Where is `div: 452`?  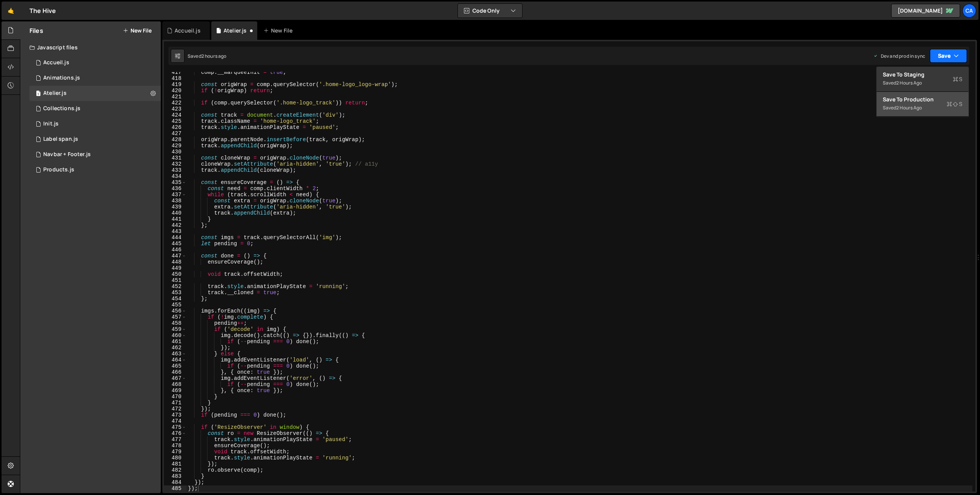 div: 452 is located at coordinates (175, 286).